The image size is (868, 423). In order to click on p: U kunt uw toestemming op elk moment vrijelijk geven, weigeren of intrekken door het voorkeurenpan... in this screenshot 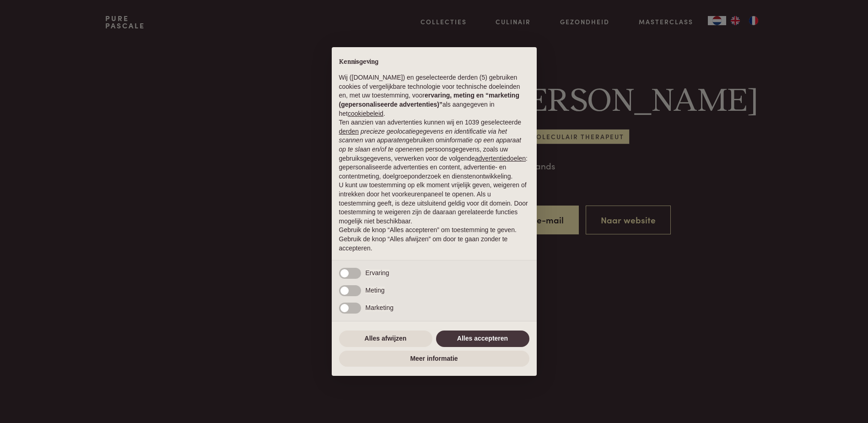, I will do `click(434, 203)`.